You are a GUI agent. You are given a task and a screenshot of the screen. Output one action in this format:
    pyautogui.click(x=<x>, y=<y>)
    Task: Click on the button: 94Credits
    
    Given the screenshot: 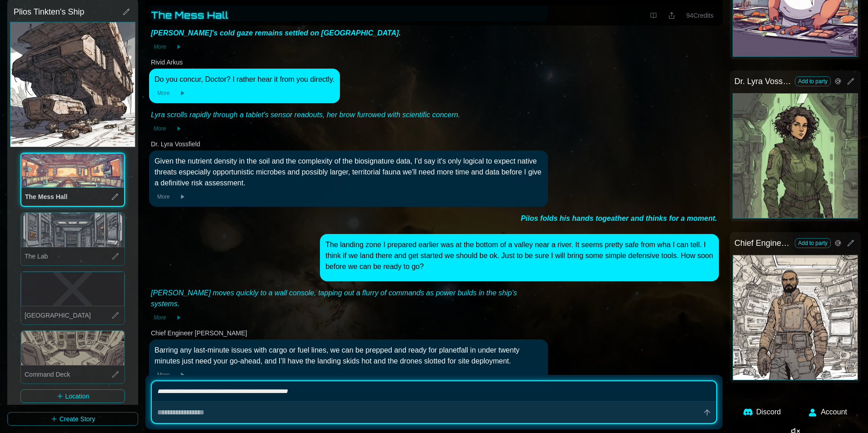 What is the action you would take?
    pyautogui.click(x=700, y=15)
    